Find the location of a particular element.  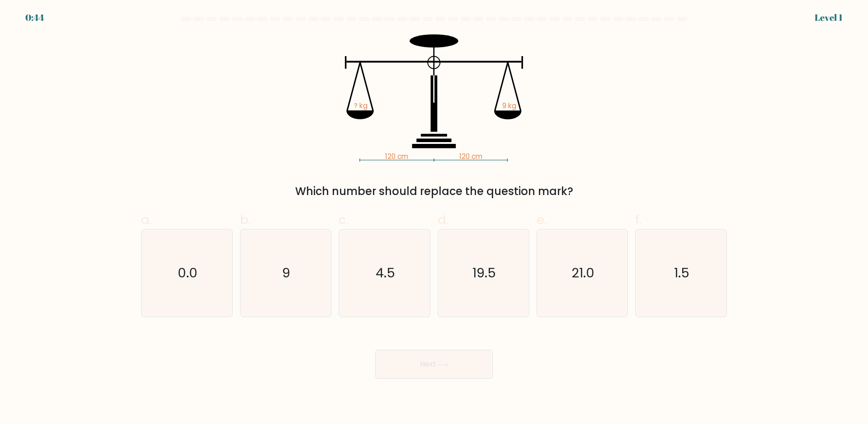

div: Level 1 is located at coordinates (829, 18).